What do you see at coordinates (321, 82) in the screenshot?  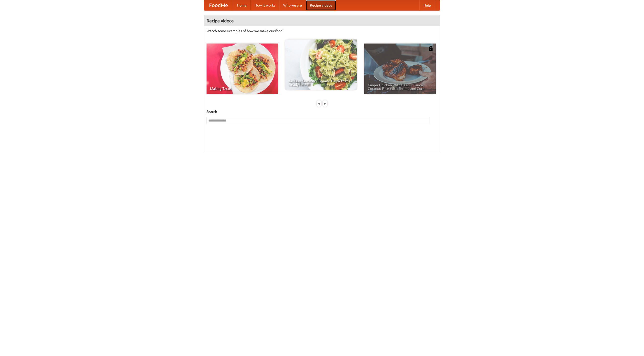 I see `span: An Easy, Summery Tomato Pasta That's Ready for Fall` at bounding box center [321, 82].